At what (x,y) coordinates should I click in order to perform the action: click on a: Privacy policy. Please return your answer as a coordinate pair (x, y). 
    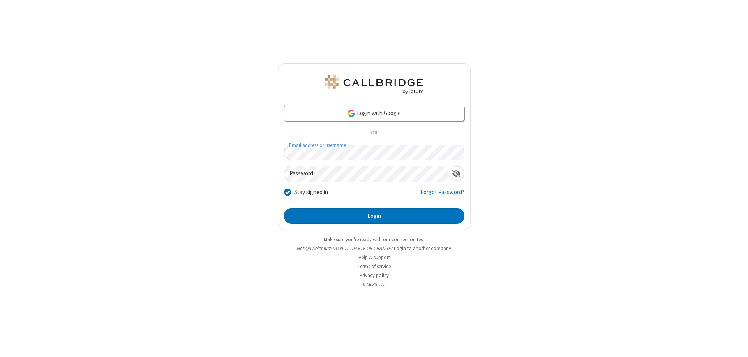
    Looking at the image, I should click on (374, 275).